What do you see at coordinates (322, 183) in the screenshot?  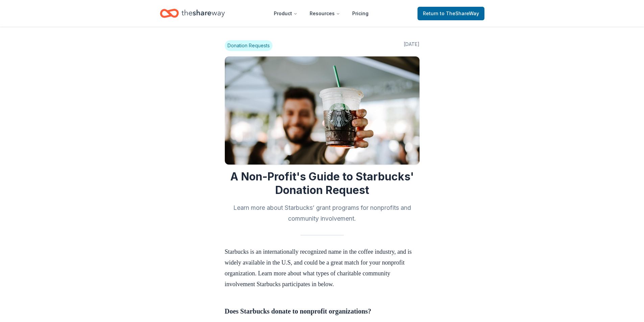 I see `h1: A Non-Profit's Guide to Starbucks' Donation Request` at bounding box center [322, 183].